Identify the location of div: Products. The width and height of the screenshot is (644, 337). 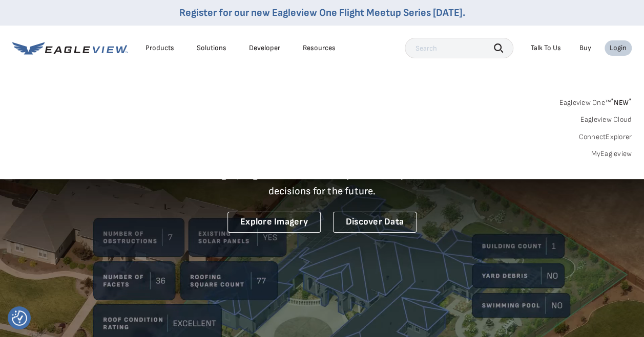
(160, 48).